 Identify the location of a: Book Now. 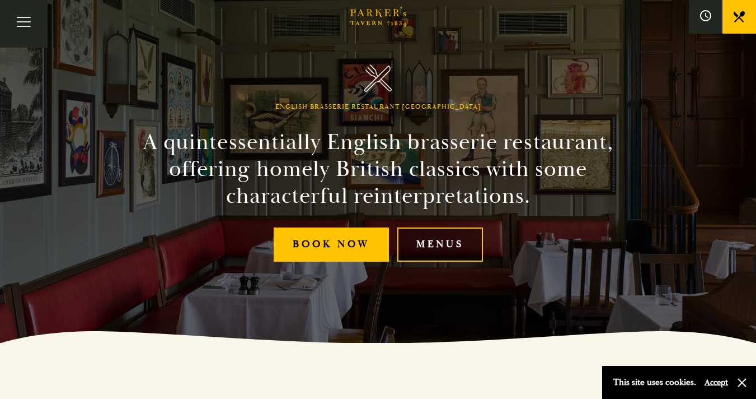
(331, 244).